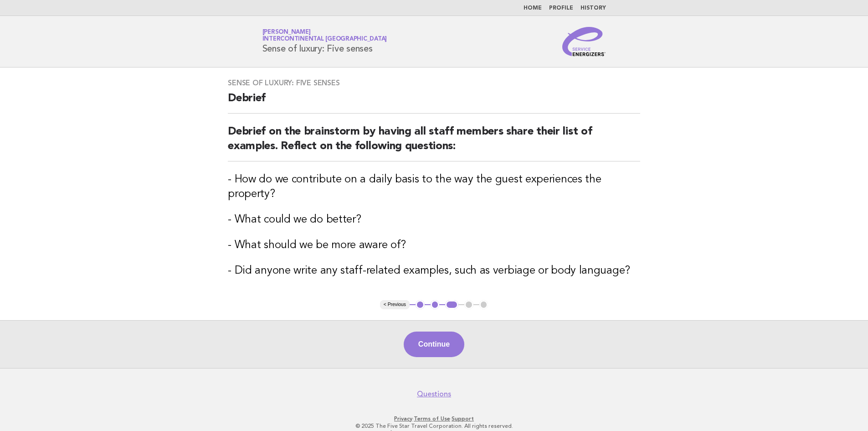  Describe the element at coordinates (403, 419) in the screenshot. I see `a: Privacy` at that location.